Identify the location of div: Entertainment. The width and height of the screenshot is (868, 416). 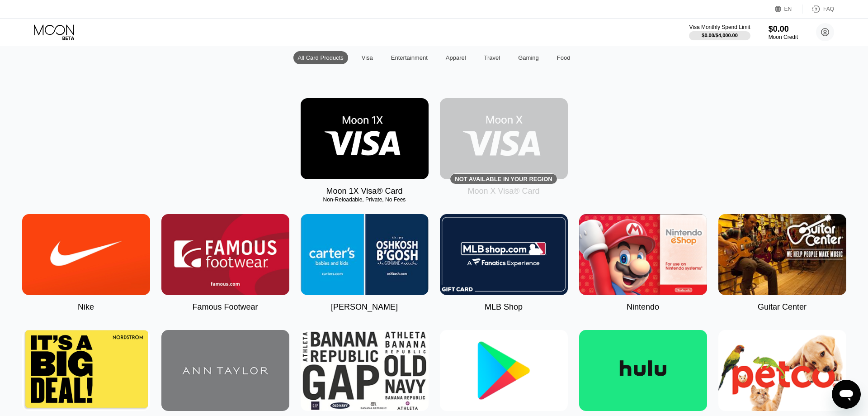
(409, 58).